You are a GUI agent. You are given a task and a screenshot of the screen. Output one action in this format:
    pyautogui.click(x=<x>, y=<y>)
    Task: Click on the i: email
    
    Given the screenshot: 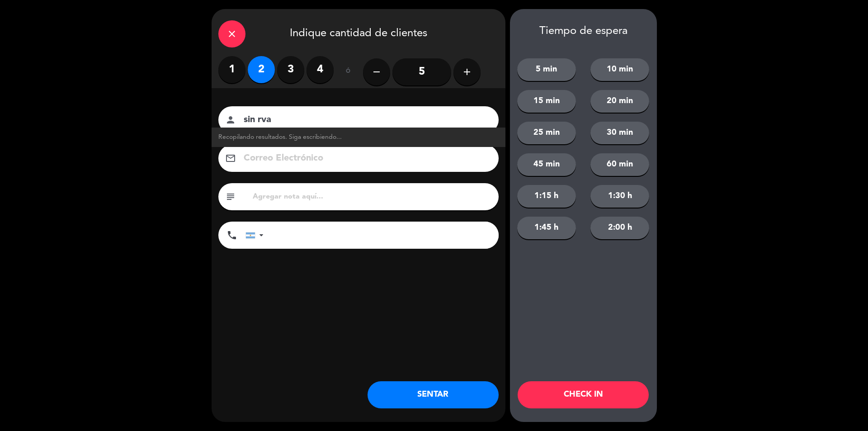 What is the action you would take?
    pyautogui.click(x=231, y=158)
    